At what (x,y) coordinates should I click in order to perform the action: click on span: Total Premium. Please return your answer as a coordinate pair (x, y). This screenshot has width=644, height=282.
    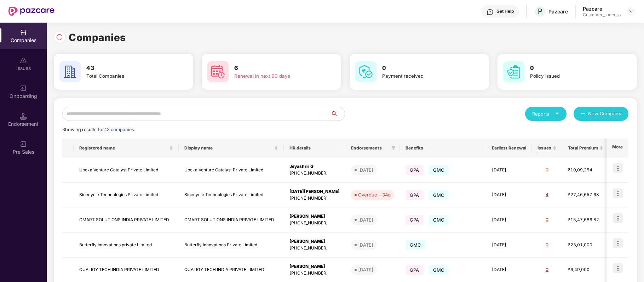
    Looking at the image, I should click on (583, 148).